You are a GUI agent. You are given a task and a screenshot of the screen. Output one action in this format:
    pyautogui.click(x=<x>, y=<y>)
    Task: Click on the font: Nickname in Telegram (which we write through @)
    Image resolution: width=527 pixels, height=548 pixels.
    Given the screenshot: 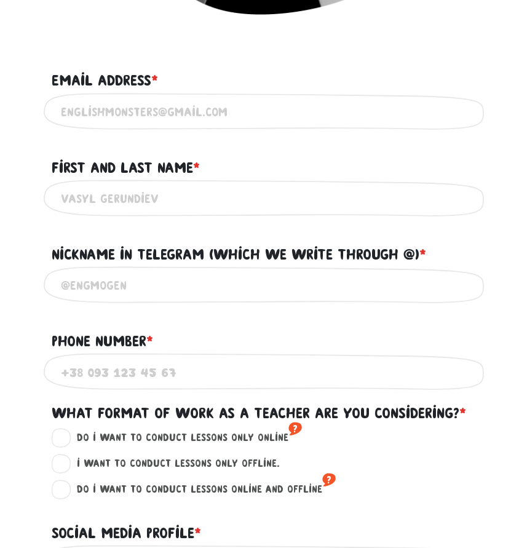 What is the action you would take?
    pyautogui.click(x=235, y=254)
    